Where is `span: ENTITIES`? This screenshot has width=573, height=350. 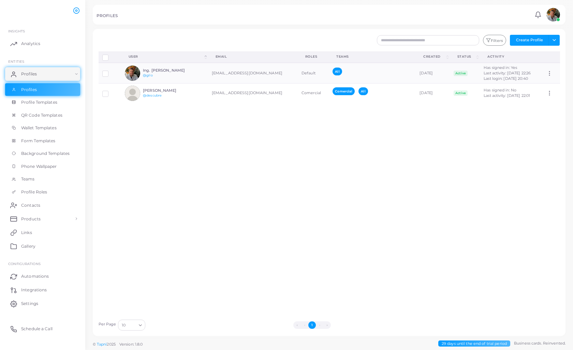
span: ENTITIES is located at coordinates (16, 61).